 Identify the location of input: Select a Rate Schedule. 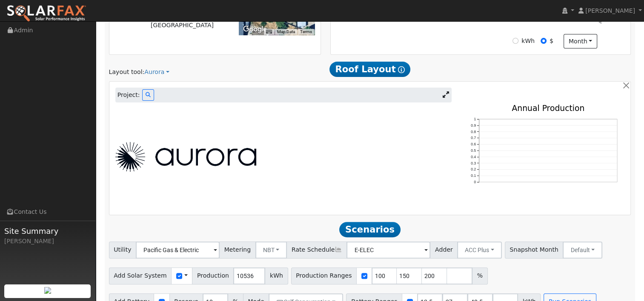
(388, 250).